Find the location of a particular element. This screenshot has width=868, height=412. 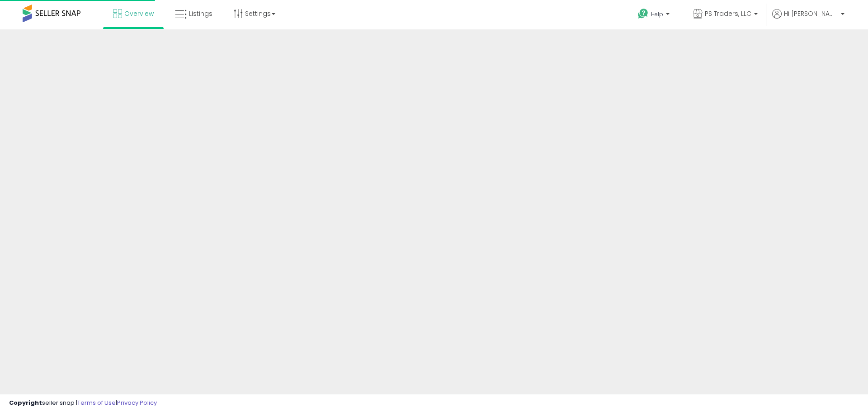

a: Help is located at coordinates (655, 15).